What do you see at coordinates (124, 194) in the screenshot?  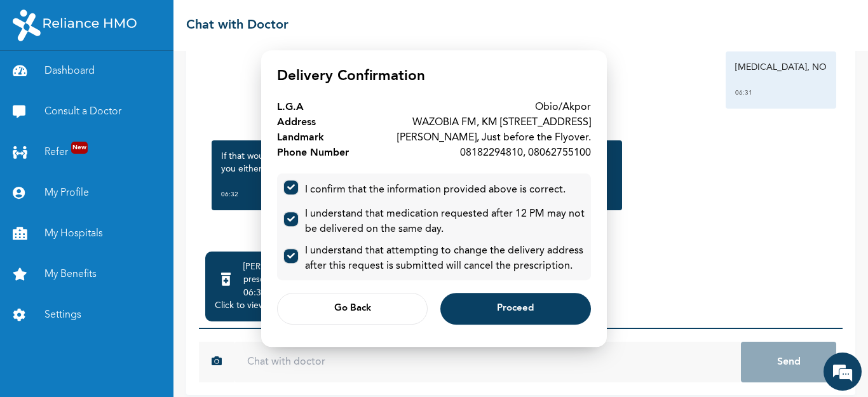 I see `span: We're online!` at bounding box center [124, 194].